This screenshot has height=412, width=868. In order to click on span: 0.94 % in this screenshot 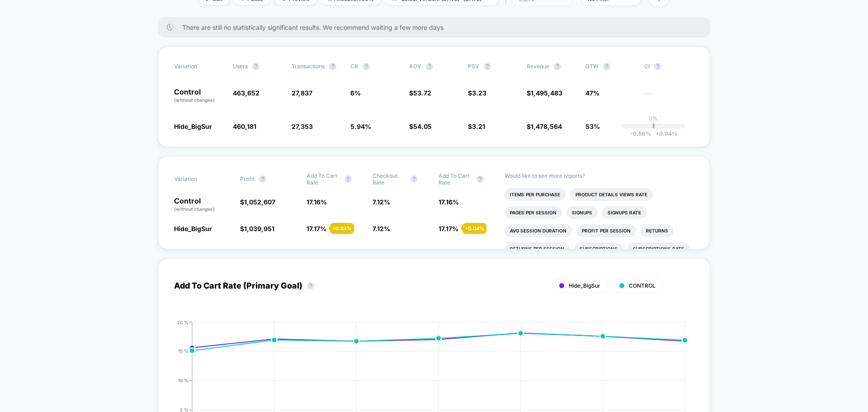, I will do `click(664, 133)`.